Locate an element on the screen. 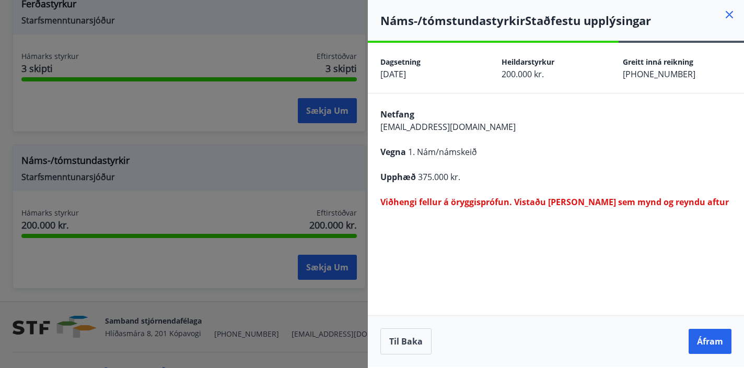 This screenshot has height=368, width=744. span: Vegna is located at coordinates (393, 152).